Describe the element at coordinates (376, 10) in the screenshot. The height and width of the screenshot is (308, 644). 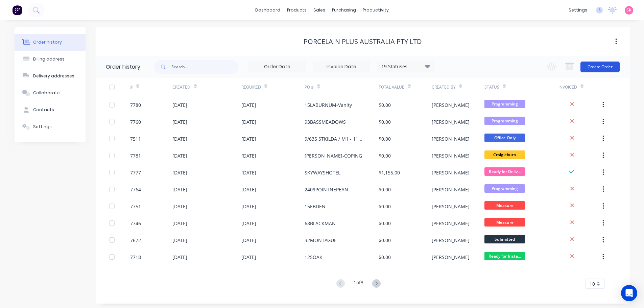
I see `div: productivity` at that location.